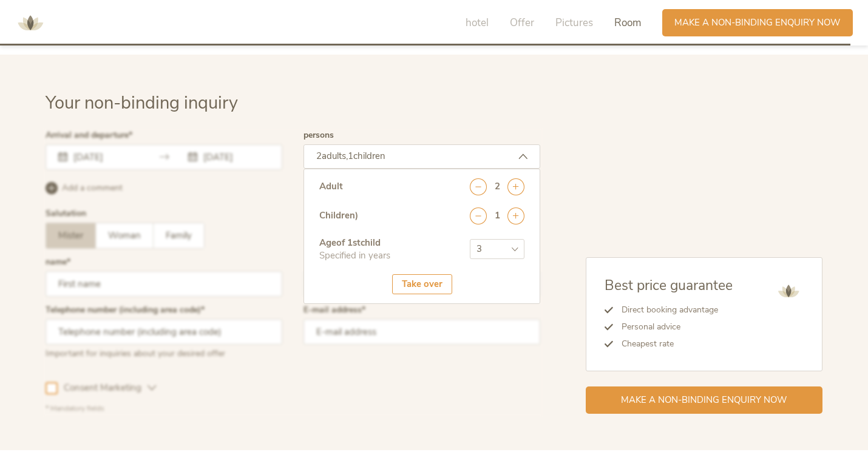 The width and height of the screenshot is (868, 472). I want to click on font: Children), so click(338, 216).